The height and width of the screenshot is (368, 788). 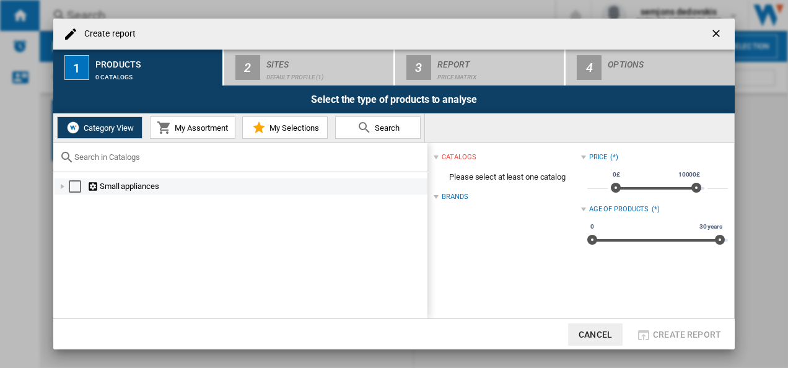 I want to click on md-checkbox: Select, so click(x=78, y=186).